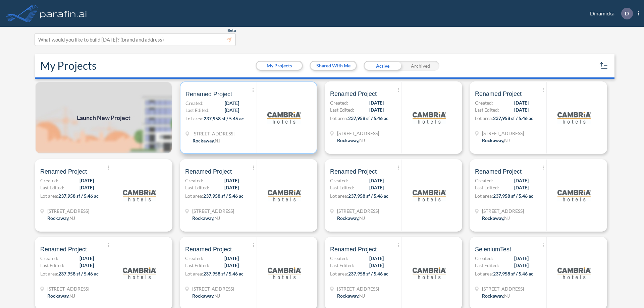 This screenshot has height=308, width=644. Describe the element at coordinates (604, 66) in the screenshot. I see `button: sort` at that location.